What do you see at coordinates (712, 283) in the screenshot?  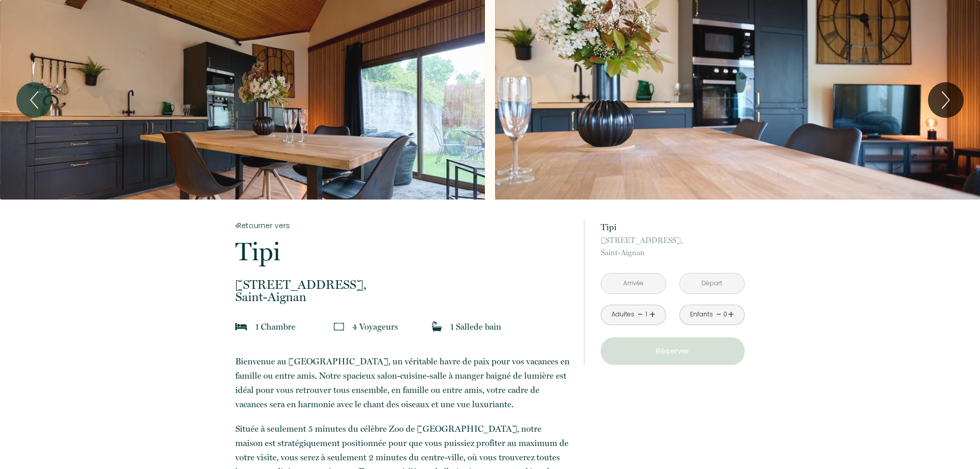 I see `input: Départ` at bounding box center [712, 283].